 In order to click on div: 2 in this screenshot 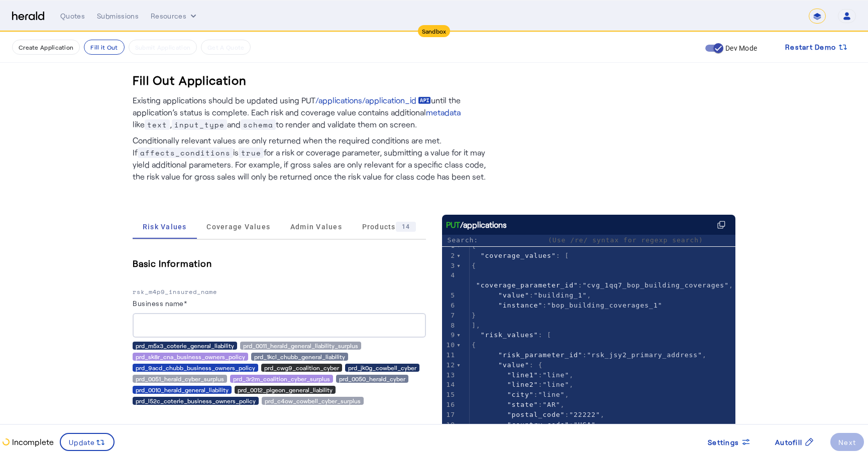, I will do `click(449, 256)`.